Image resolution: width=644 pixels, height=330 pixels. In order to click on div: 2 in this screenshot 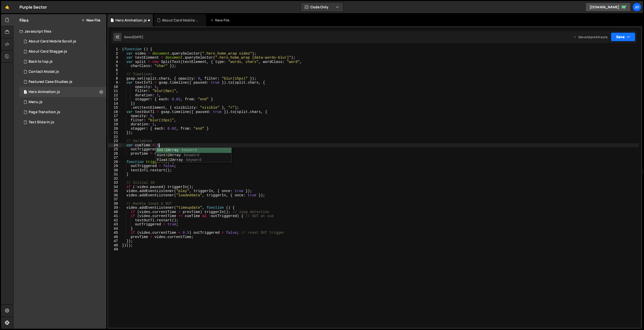, I will do `click(115, 54)`.